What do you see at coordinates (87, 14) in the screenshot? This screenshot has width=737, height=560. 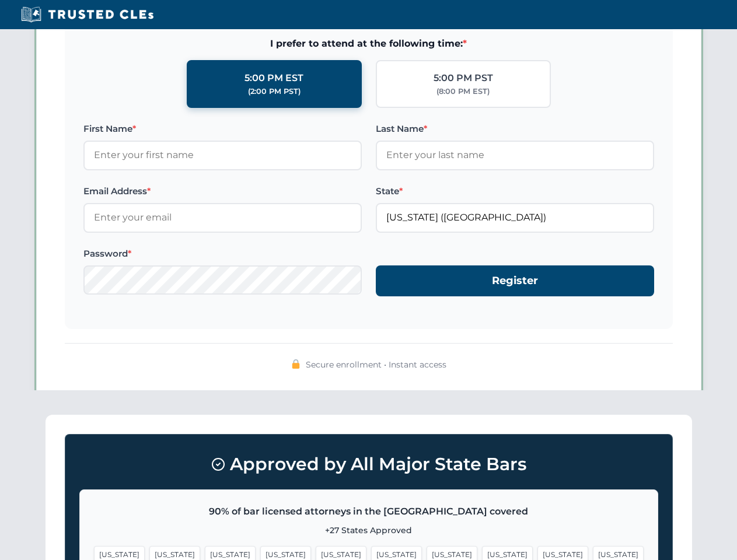 I see `img: Trusted CLEs` at bounding box center [87, 14].